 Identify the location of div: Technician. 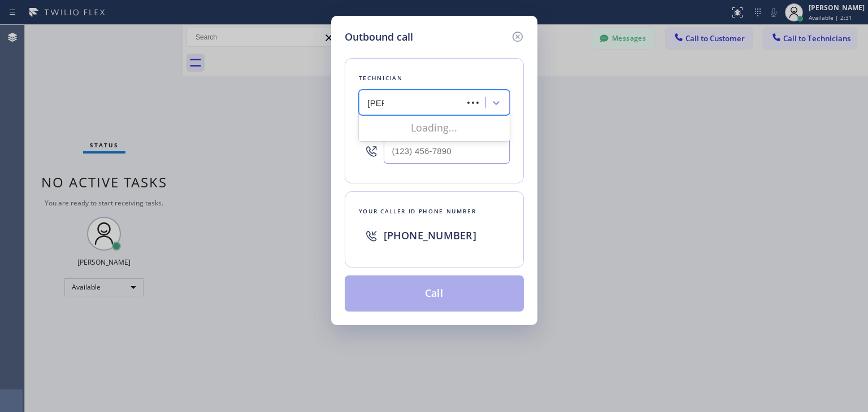
(434, 78).